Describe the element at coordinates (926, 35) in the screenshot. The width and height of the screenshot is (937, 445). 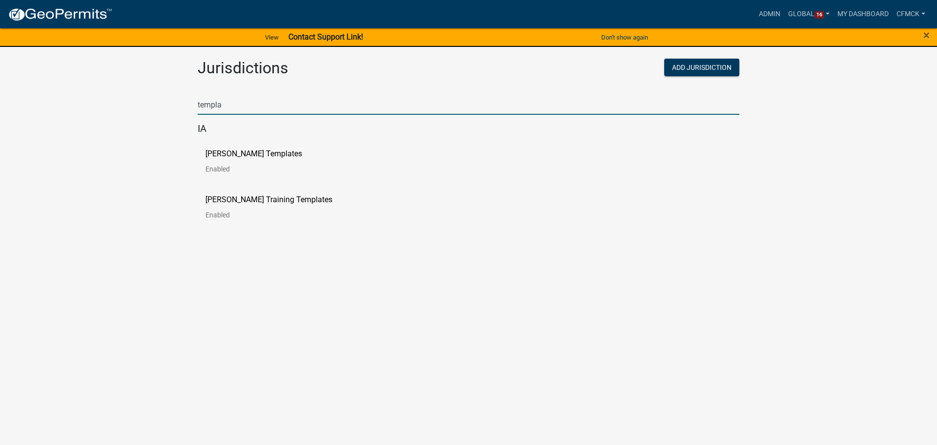
I see `button: Close` at that location.